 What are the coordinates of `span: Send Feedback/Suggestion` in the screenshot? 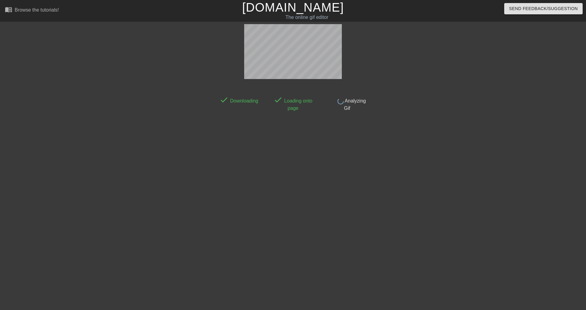 It's located at (543, 9).